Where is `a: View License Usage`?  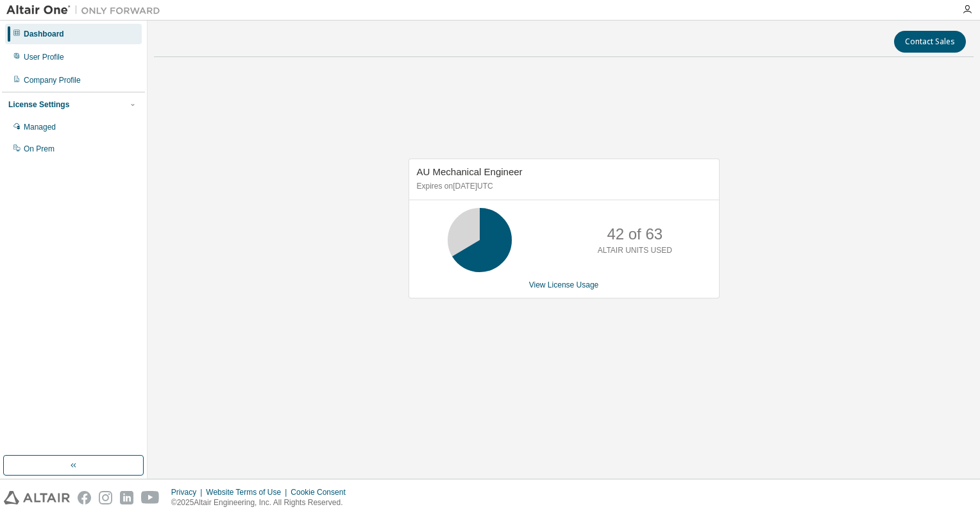 a: View License Usage is located at coordinates (564, 285).